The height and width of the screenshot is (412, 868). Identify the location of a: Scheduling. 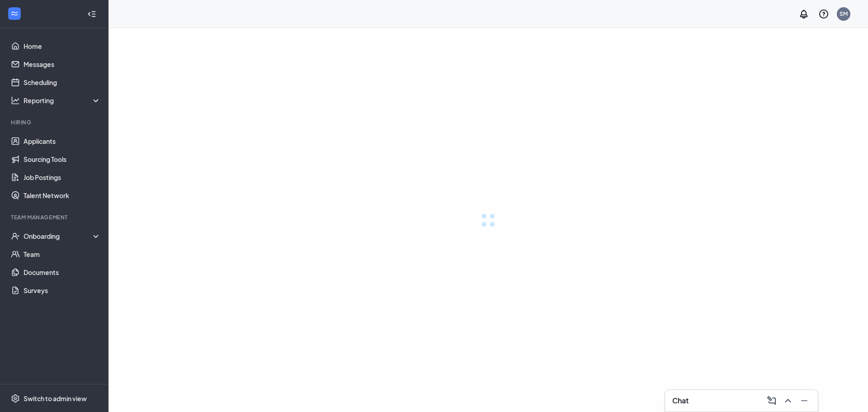
(62, 83).